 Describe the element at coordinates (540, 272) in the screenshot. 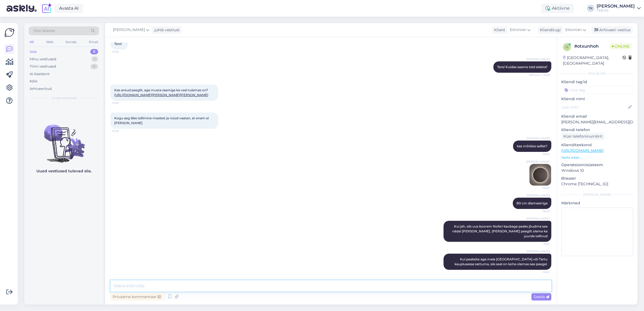

I see `span: 16:02` at that location.